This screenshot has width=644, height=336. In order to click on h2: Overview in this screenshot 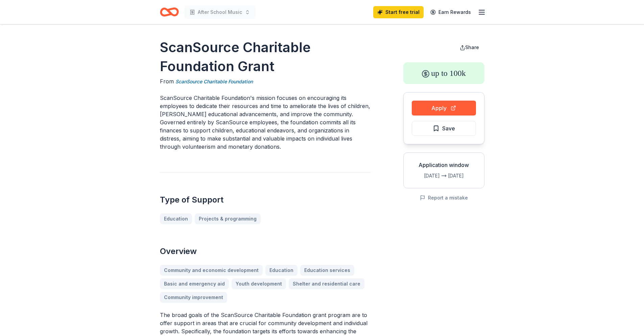, I will do `click(266, 252)`.